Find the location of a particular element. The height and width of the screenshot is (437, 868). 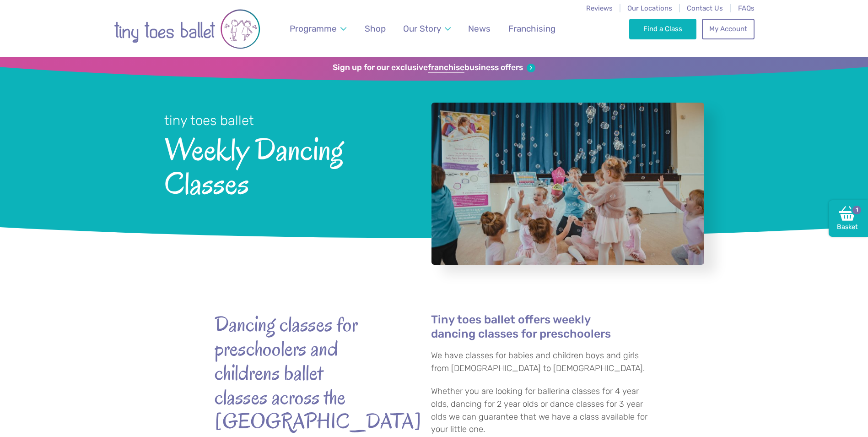

a: Shop is located at coordinates (375, 28).